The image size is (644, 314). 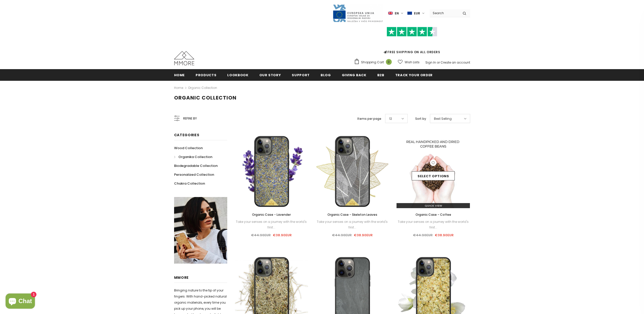 I want to click on a: Products, so click(x=206, y=75).